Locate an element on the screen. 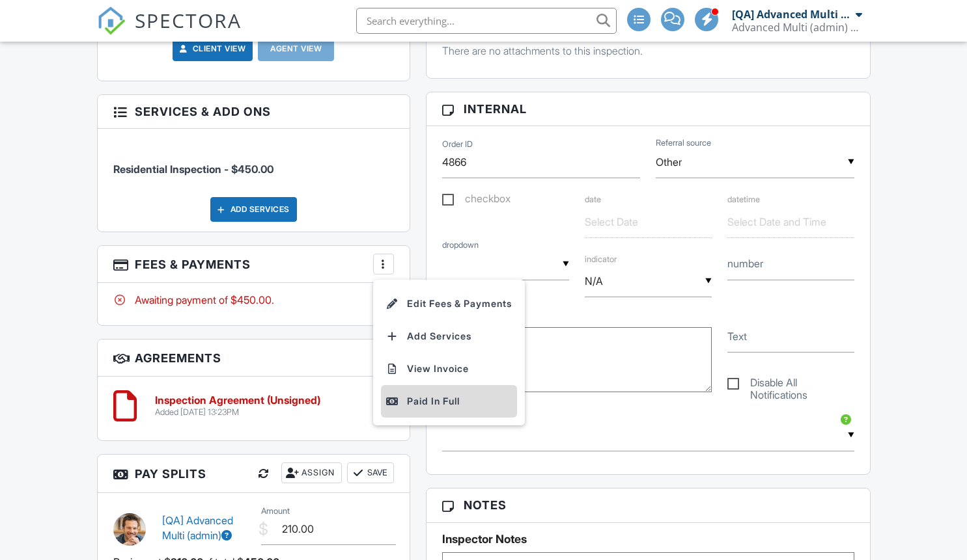 The image size is (967, 560). h5: Inspector Notes is located at coordinates (648, 539).